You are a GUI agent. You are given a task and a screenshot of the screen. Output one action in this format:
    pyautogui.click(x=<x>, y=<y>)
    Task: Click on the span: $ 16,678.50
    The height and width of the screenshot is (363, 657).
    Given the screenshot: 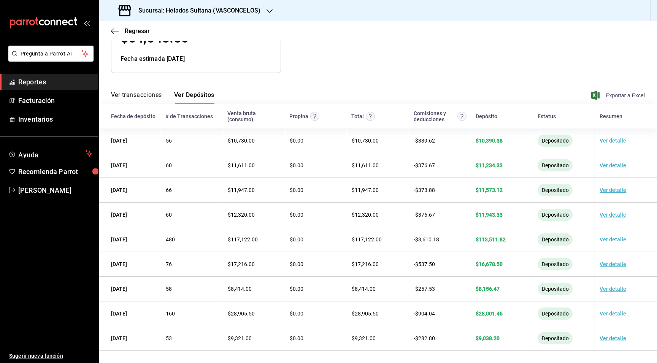 What is the action you would take?
    pyautogui.click(x=489, y=264)
    